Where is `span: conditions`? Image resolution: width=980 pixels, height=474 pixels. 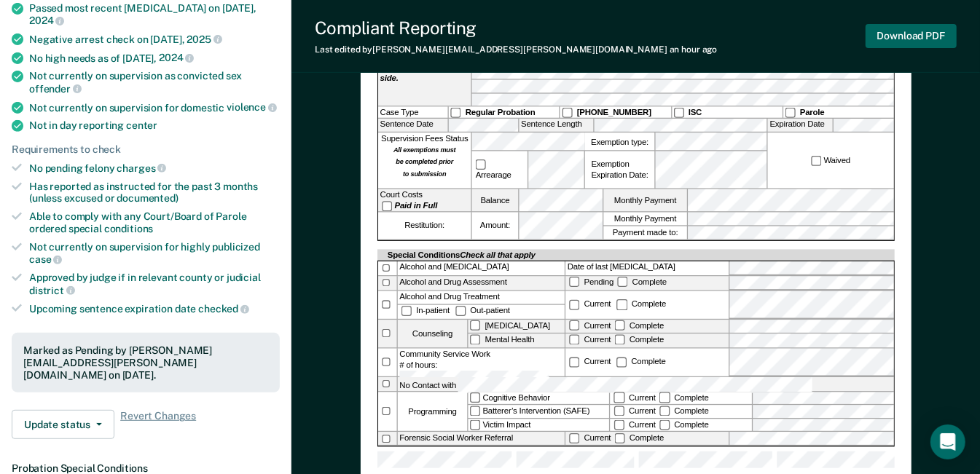
span: conditions is located at coordinates (129, 228).